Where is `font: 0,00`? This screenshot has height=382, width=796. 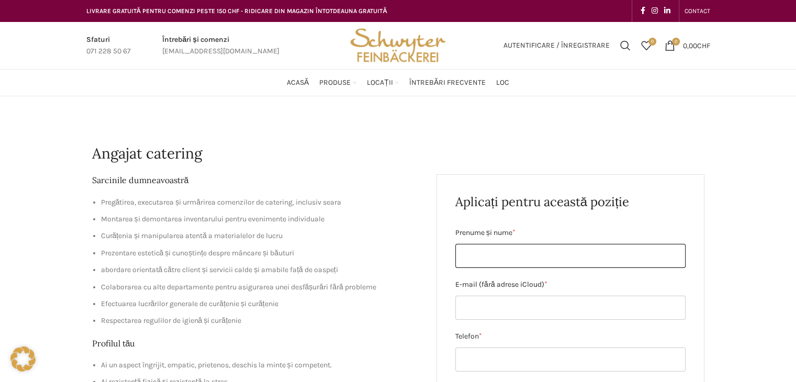 font: 0,00 is located at coordinates (689, 45).